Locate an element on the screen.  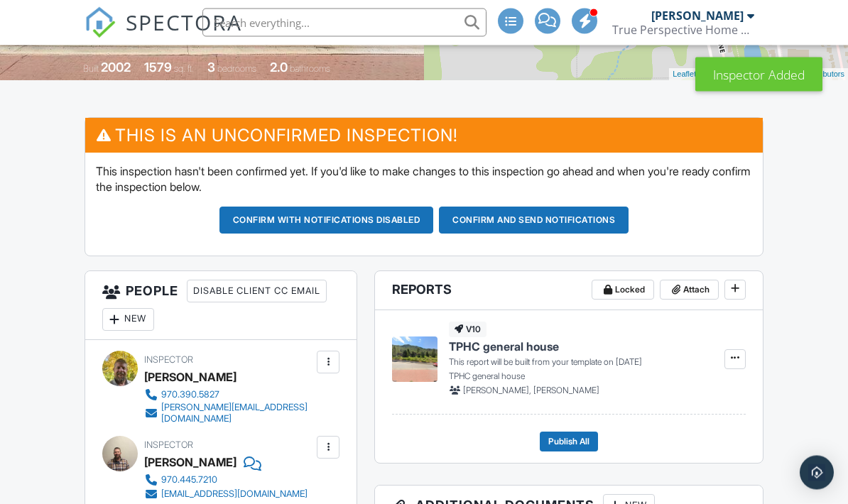
span: SPECTORA is located at coordinates (184, 22).